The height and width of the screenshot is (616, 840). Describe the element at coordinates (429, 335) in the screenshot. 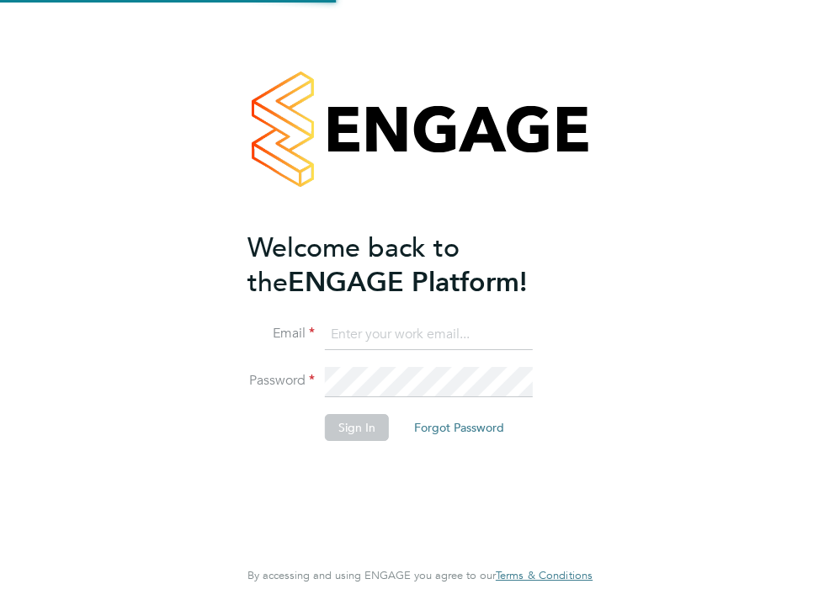

I see `input: Enter your work email...` at that location.